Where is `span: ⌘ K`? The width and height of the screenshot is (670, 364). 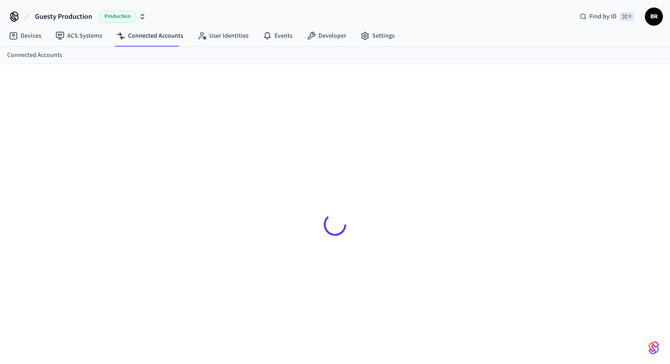
span: ⌘ K is located at coordinates (627, 17).